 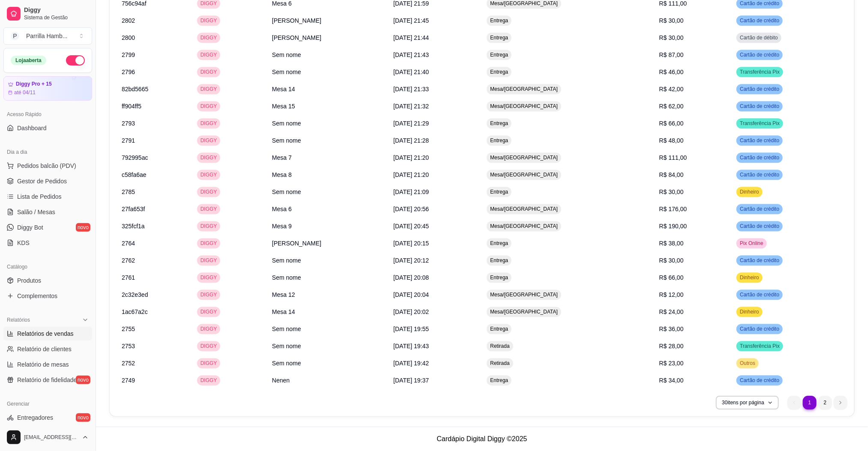 I want to click on span: R$ 190,00, so click(x=673, y=226).